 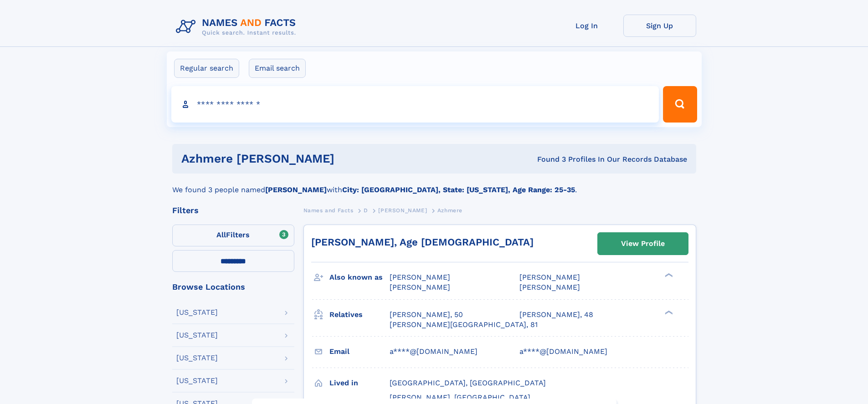 I want to click on span: D, so click(x=366, y=211).